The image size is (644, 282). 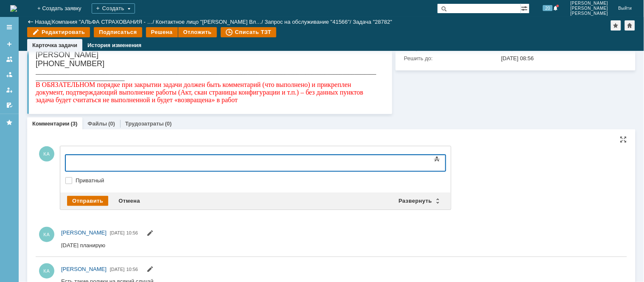 What do you see at coordinates (42, 22) in the screenshot?
I see `a: Назад` at bounding box center [42, 22].